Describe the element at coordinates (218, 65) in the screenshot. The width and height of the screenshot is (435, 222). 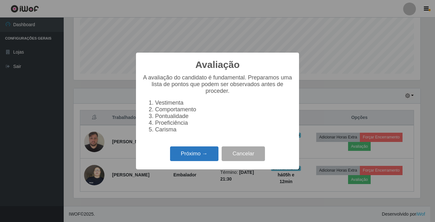
I see `h2: Avaliação` at that location.